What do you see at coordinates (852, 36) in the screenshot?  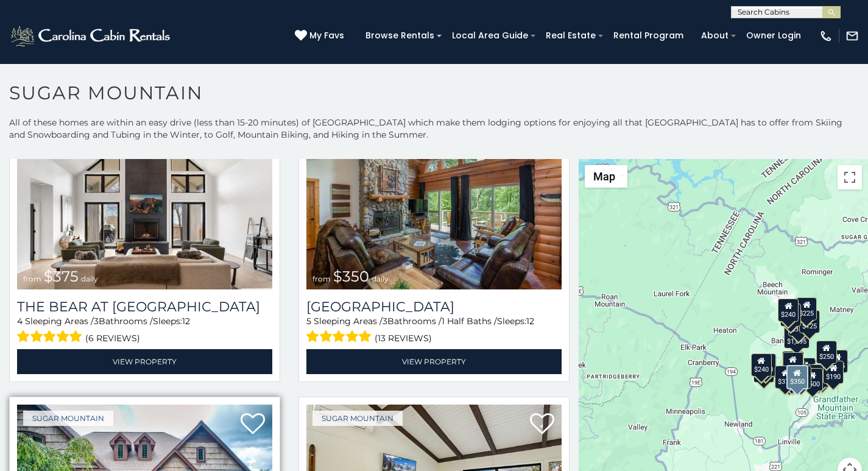 I see `img: mail-regular-white.png` at bounding box center [852, 36].